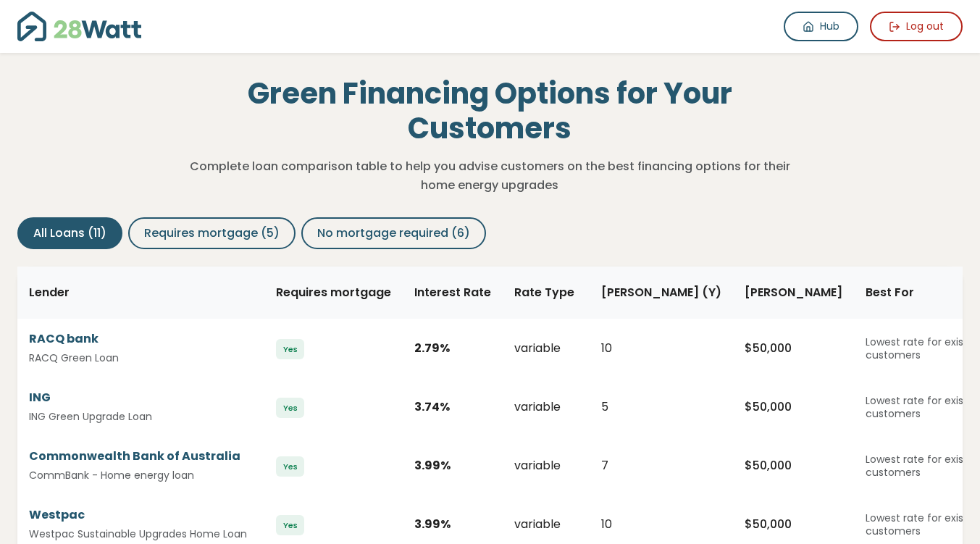  I want to click on div: RACQ bank, so click(138, 339).